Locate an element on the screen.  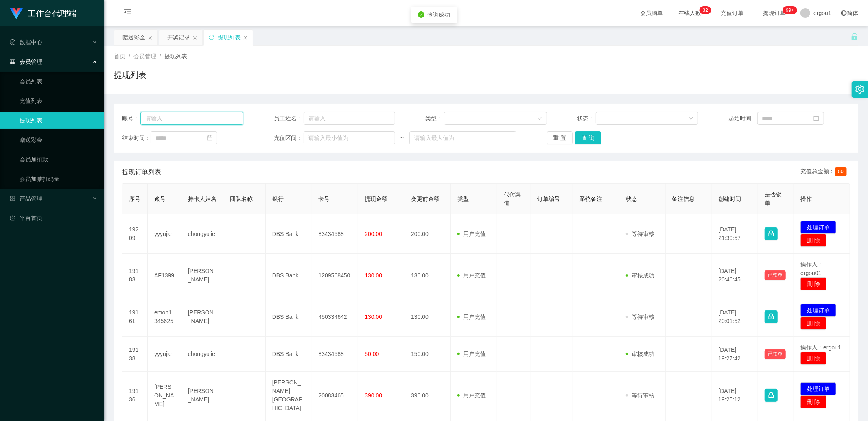
a: 赠送彩金 is located at coordinates (58, 140).